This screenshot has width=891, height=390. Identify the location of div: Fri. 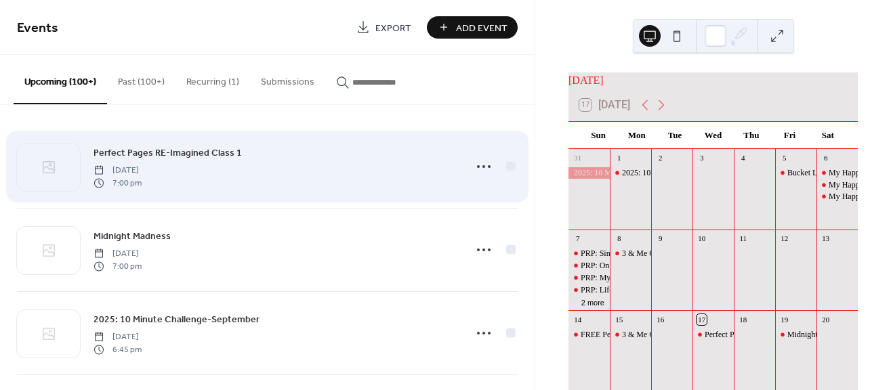
(790, 136).